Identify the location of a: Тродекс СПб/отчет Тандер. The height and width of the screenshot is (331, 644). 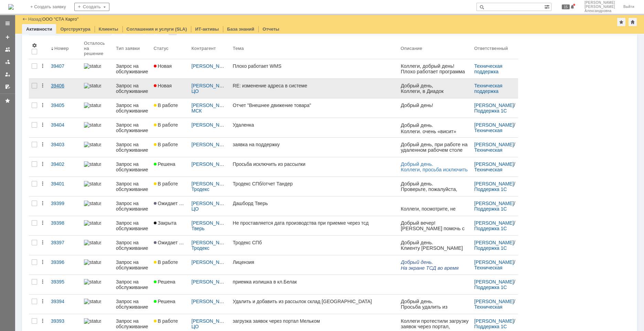
(315, 187).